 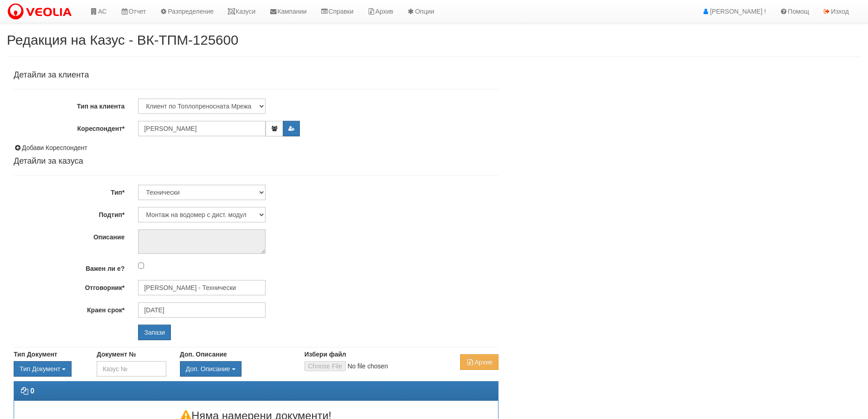 I want to click on img: VeoliaLogo.png, so click(x=41, y=12).